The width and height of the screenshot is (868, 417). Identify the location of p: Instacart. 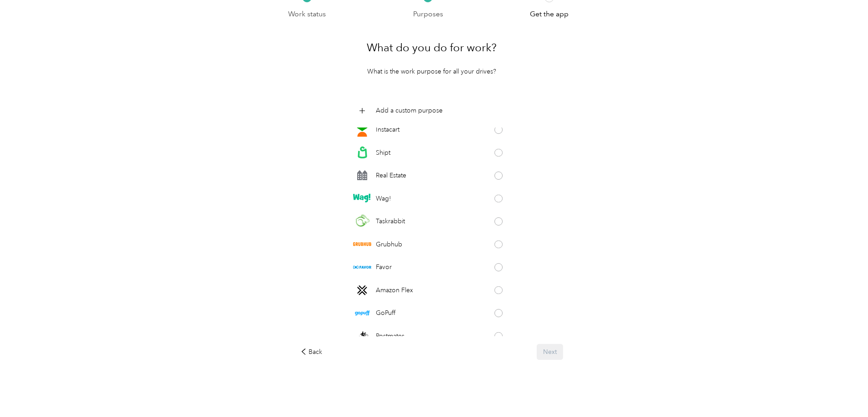
(388, 130).